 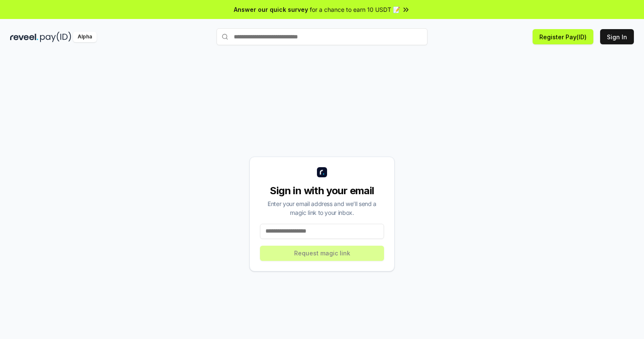 What do you see at coordinates (322, 172) in the screenshot?
I see `img: logo_small` at bounding box center [322, 172].